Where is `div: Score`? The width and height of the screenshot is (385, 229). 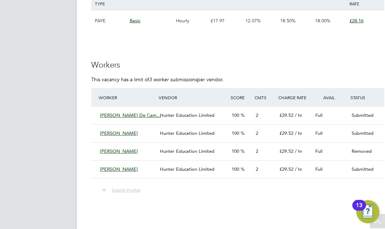
div: Score is located at coordinates (241, 97).